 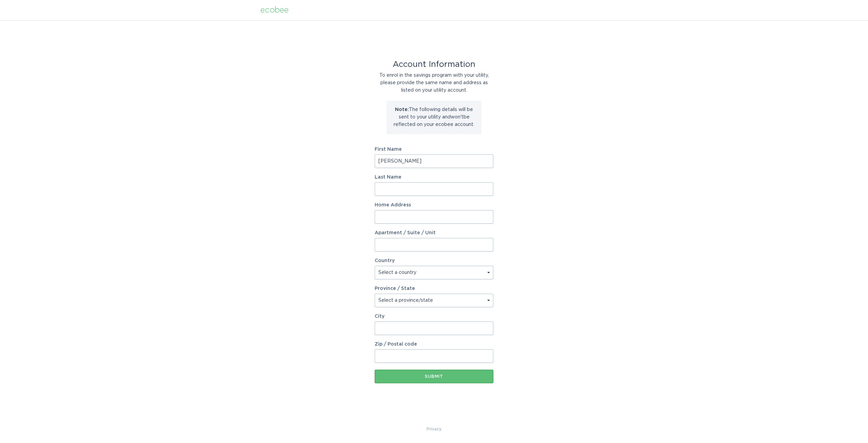 I want to click on label: Apartment / Suite / Unit, so click(x=434, y=233).